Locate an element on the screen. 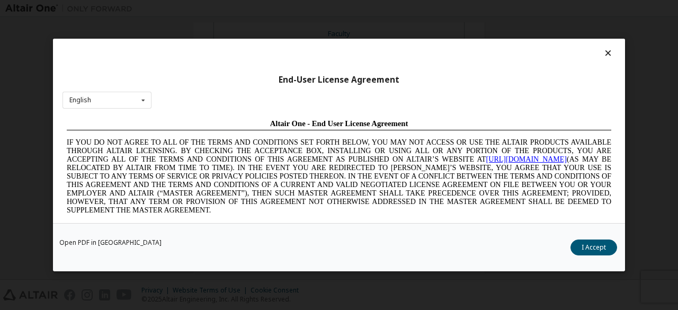 The width and height of the screenshot is (678, 310). div: English is located at coordinates (80, 100).